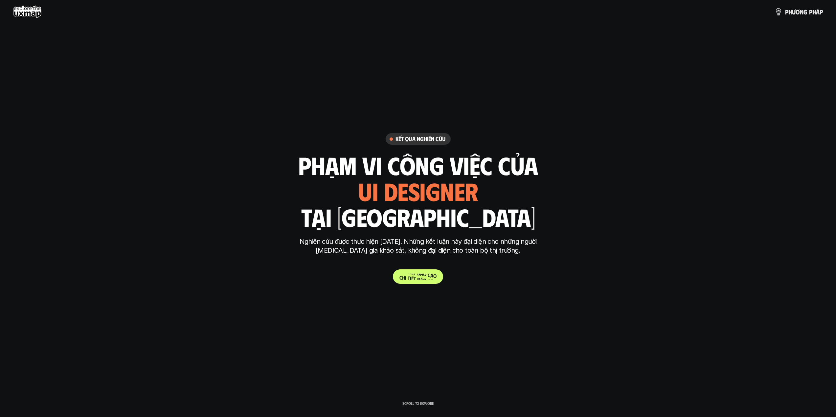  I want to click on span: ế, so click(412, 272).